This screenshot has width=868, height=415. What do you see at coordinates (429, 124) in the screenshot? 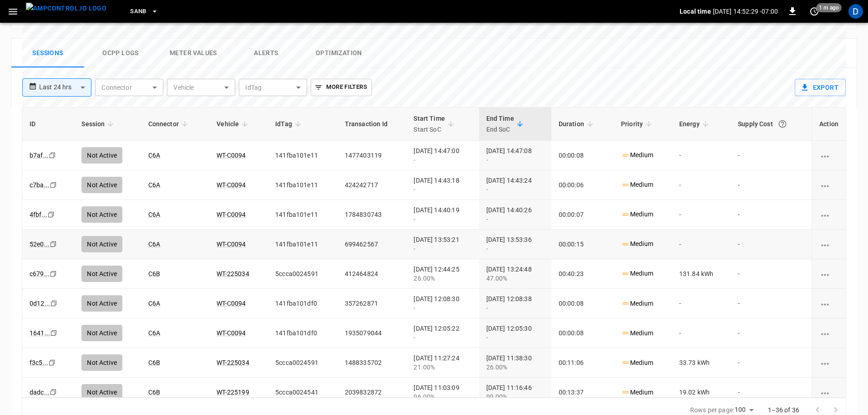
I see `div: Start Time` at bounding box center [429, 124].